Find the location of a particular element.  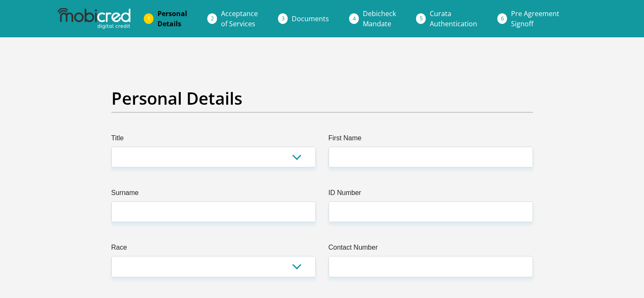

input: Contact Number is located at coordinates (430, 266).